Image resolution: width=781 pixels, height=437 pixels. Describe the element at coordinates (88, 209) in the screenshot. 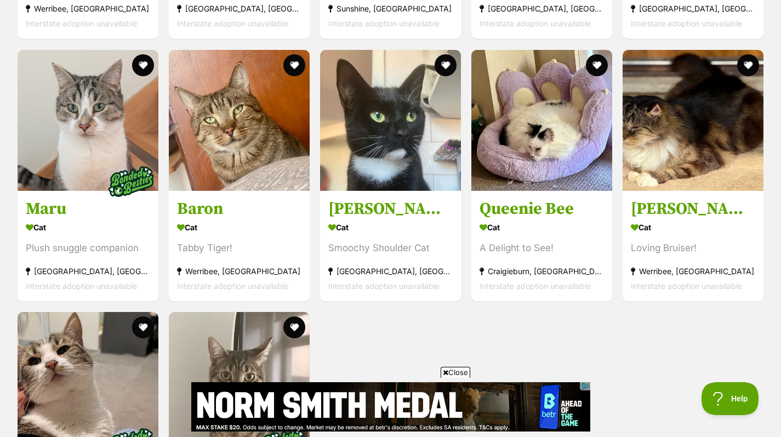

I see `h3: Maru` at that location.